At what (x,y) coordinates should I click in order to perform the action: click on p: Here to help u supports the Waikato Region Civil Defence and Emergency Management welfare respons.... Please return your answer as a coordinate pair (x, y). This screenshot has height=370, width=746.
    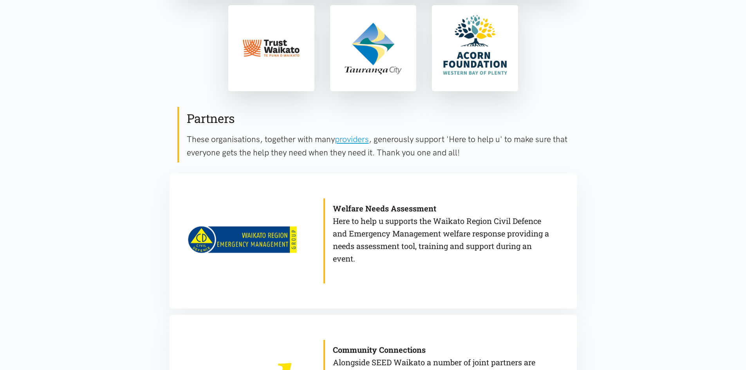
    Looking at the image, I should click on (443, 233).